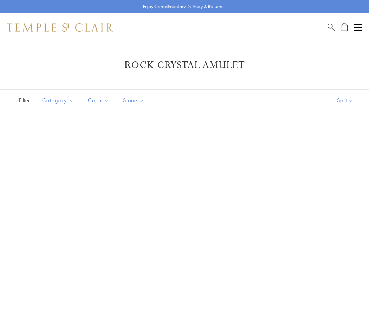 This screenshot has height=312, width=369. What do you see at coordinates (345, 100) in the screenshot?
I see `button: Show sort by` at bounding box center [345, 100].